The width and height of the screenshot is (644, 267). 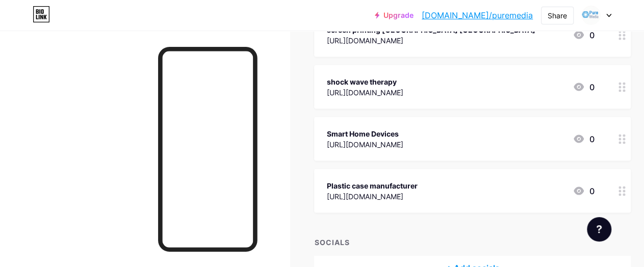 I want to click on div: Plastic case manufacturer, so click(x=372, y=185).